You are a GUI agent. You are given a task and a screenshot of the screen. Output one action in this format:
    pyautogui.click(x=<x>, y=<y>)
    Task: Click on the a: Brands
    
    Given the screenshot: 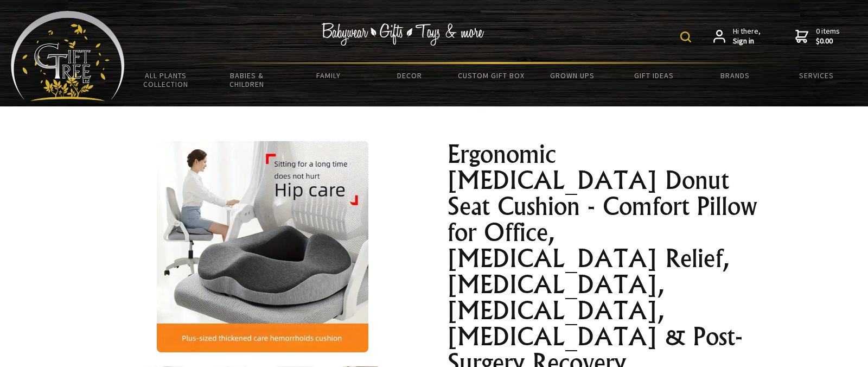 What is the action you would take?
    pyautogui.click(x=735, y=76)
    